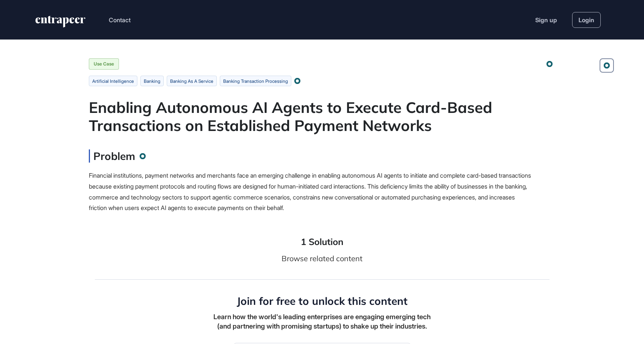 This screenshot has width=644, height=344. What do you see at coordinates (120, 20) in the screenshot?
I see `button: Contact` at bounding box center [120, 20].